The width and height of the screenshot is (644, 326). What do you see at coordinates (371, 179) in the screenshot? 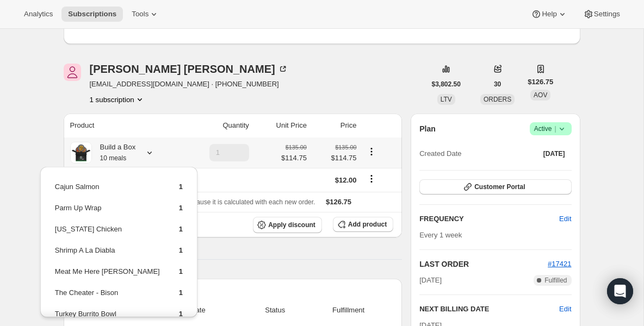
I see `button: Shipping actions` at bounding box center [371, 179].